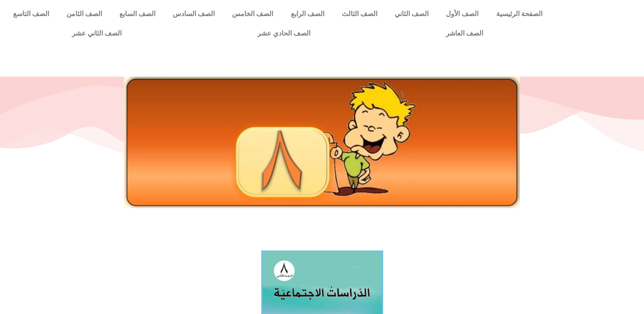  I want to click on a: الصف السادس, so click(194, 14).